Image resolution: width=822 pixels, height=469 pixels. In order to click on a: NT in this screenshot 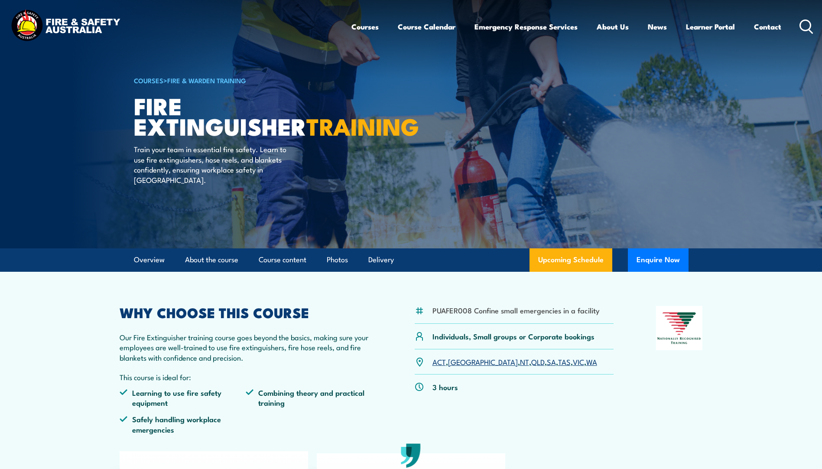, I will do `click(525, 362)`.